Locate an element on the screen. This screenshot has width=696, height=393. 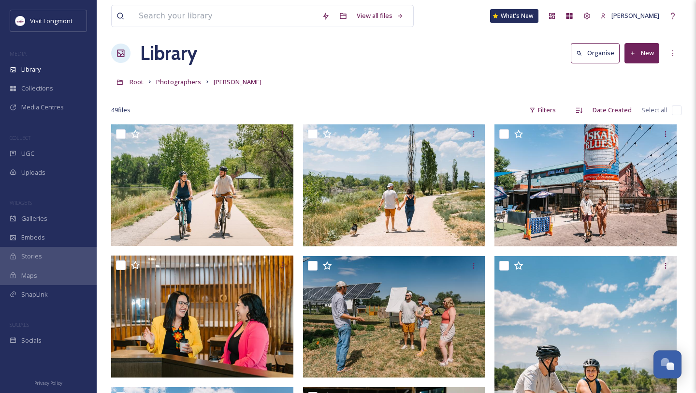
a: Photographers is located at coordinates (178, 82).